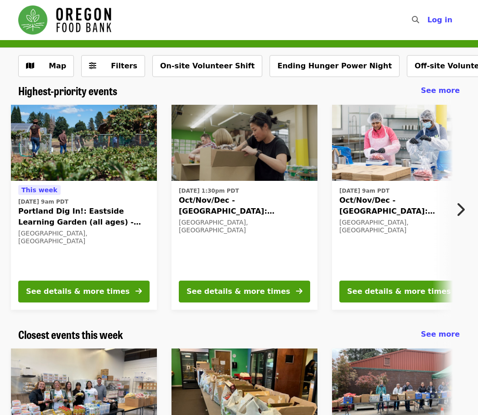 The width and height of the screenshot is (478, 415). What do you see at coordinates (244, 143) in the screenshot?
I see `img: Oct/Nov/Dec - Portland: Repack/Sort (age 8+) organized by Oregon Food Bank` at bounding box center [244, 143].